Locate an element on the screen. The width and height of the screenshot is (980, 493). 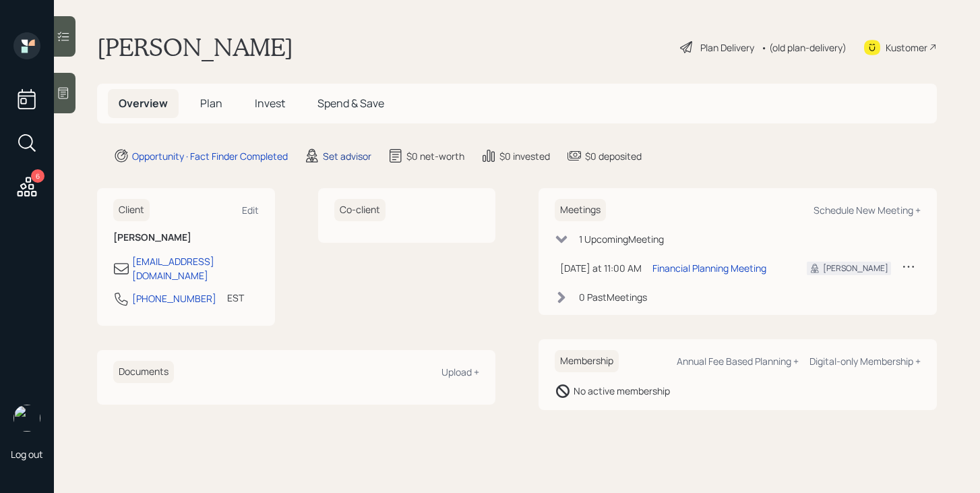
h6: Membership is located at coordinates (586, 360).